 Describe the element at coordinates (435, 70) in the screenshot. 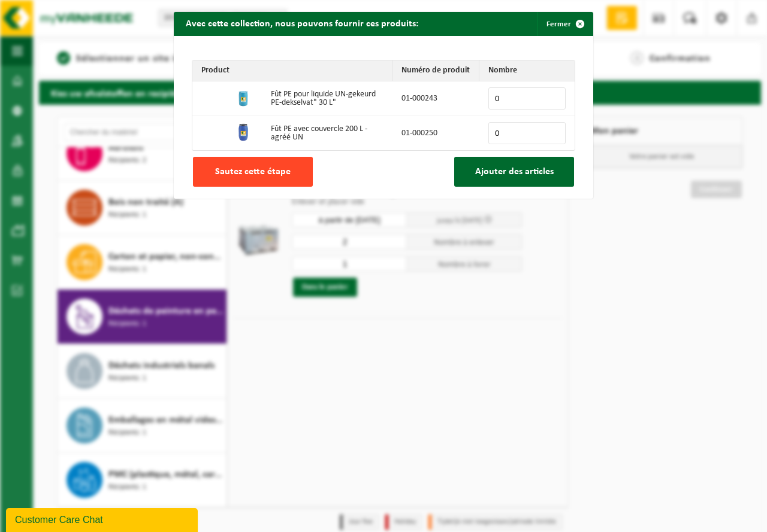

I see `th: Numéro de produit` at that location.